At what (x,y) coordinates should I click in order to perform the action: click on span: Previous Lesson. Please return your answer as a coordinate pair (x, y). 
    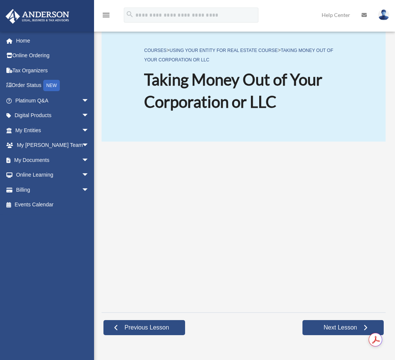
    Looking at the image, I should click on (147, 327).